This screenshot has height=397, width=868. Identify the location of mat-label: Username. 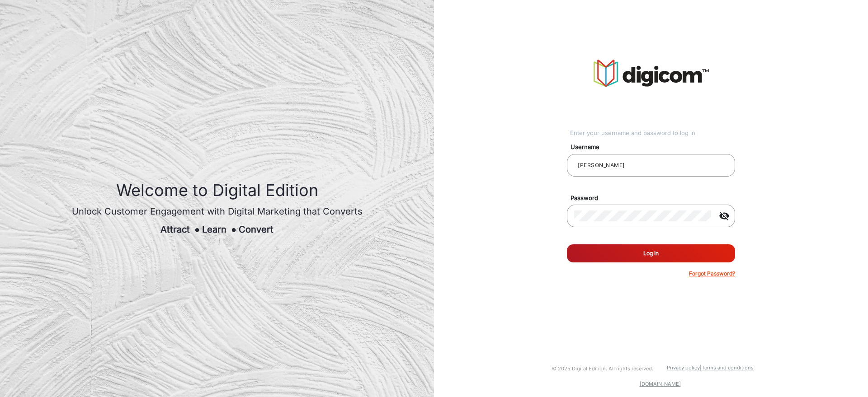
(655, 147).